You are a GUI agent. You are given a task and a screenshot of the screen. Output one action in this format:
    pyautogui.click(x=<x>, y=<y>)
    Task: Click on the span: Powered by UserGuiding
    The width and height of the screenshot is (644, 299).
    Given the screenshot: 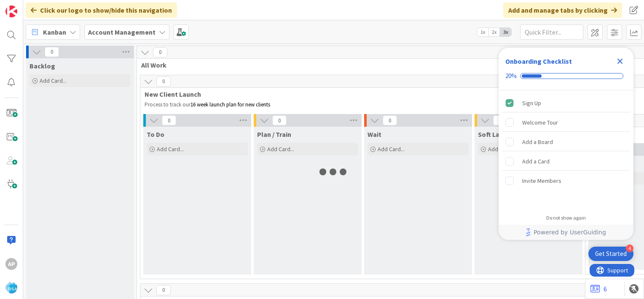 What is the action you would take?
    pyautogui.click(x=570, y=232)
    